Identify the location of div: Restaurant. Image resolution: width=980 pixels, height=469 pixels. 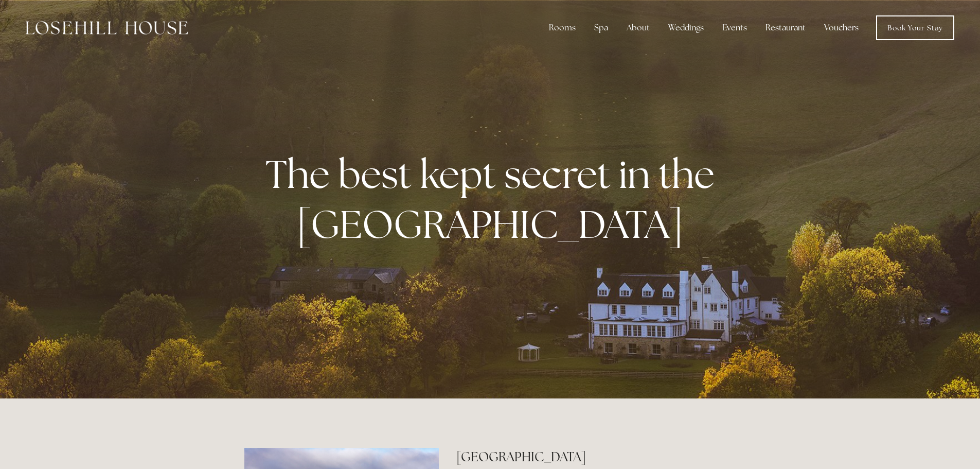
(785, 28).